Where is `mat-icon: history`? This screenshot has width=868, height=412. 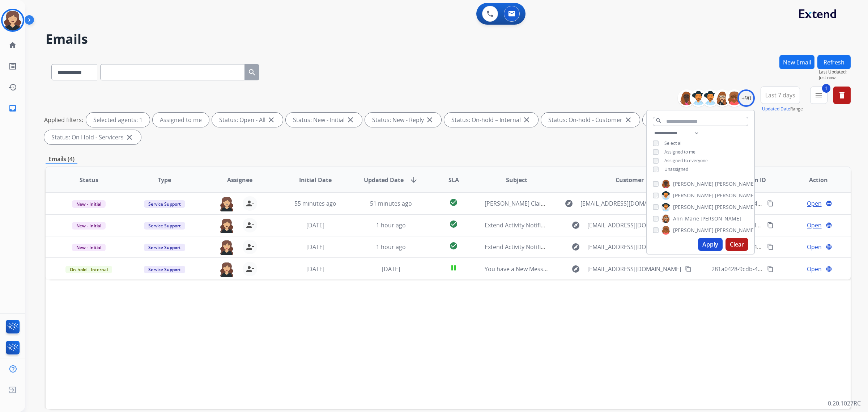 mat-icon: history is located at coordinates (13, 87).